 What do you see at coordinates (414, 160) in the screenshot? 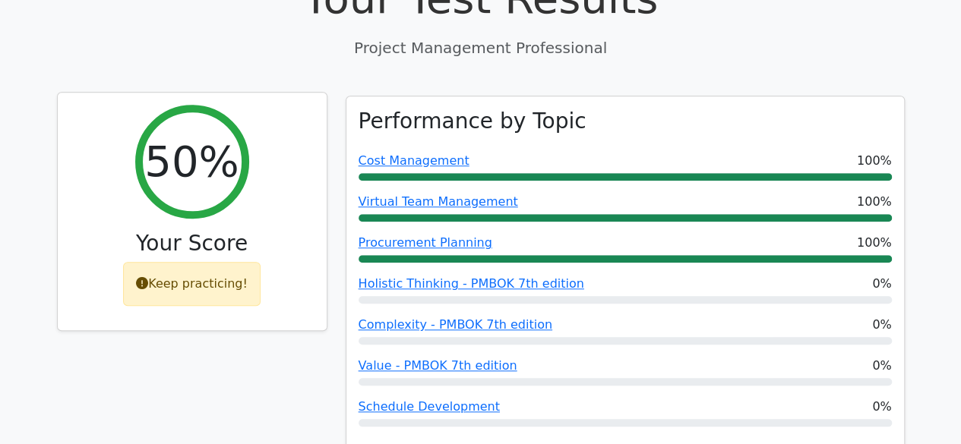
I see `a: Cost Management` at bounding box center [414, 160].